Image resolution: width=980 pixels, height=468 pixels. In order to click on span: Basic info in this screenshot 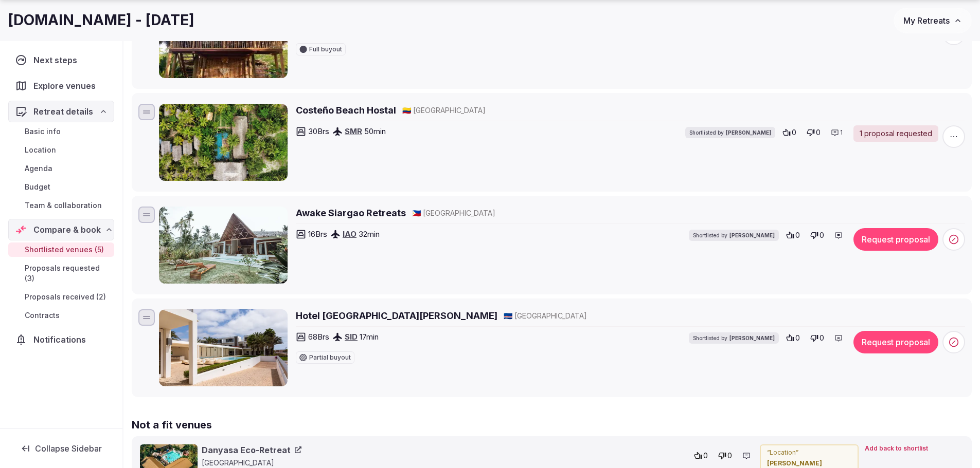, I will do `click(43, 132)`.